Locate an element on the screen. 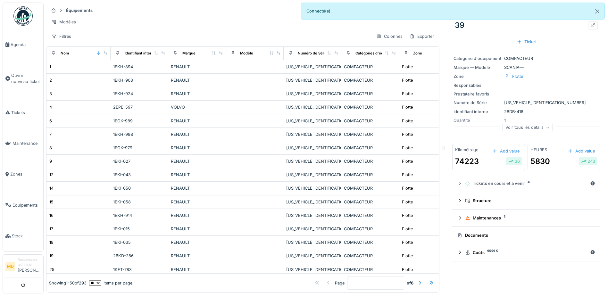 The image size is (608, 296). div: Structure is located at coordinates (528, 201).